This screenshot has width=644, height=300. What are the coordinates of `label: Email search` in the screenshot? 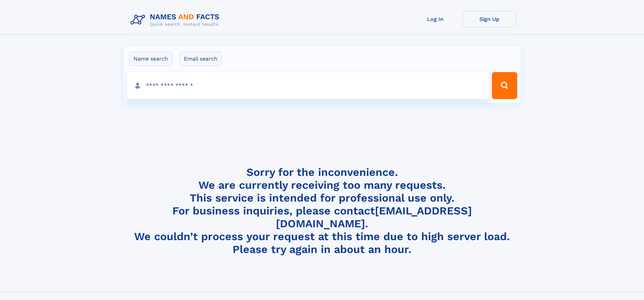 It's located at (201, 59).